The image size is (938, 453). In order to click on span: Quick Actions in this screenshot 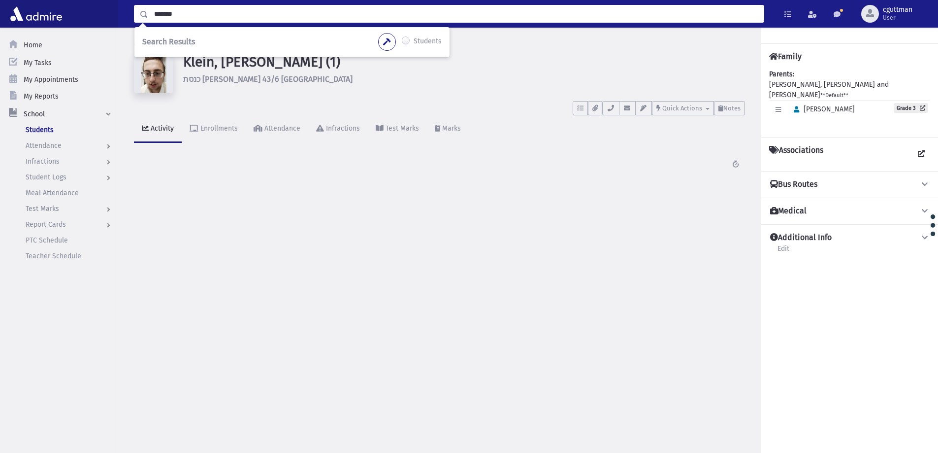, I will do `click(682, 108)`.